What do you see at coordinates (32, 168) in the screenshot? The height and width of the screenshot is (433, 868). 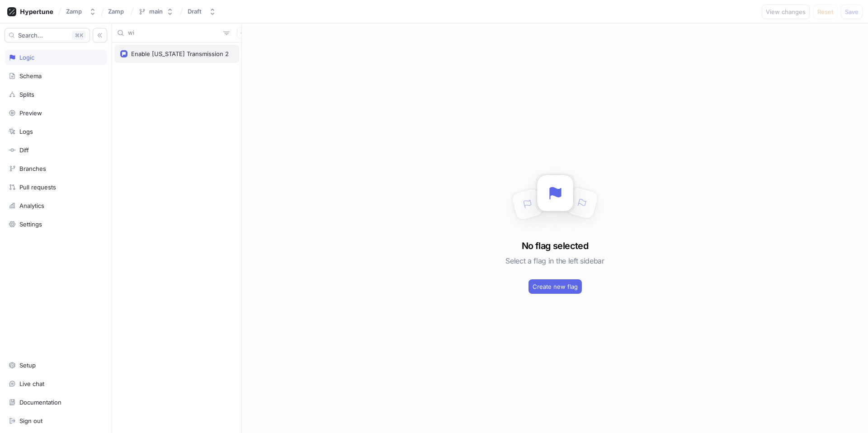 I see `div: Branches` at bounding box center [32, 168].